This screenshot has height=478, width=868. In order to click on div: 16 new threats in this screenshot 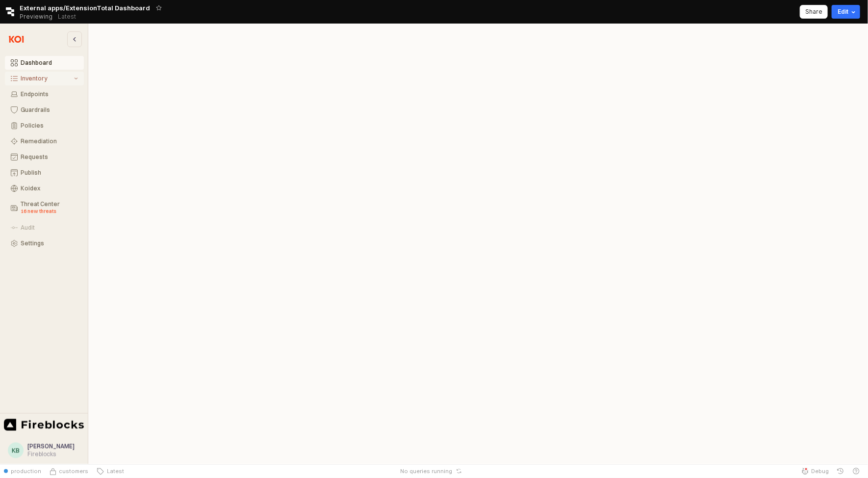, I will do `click(49, 212)`.